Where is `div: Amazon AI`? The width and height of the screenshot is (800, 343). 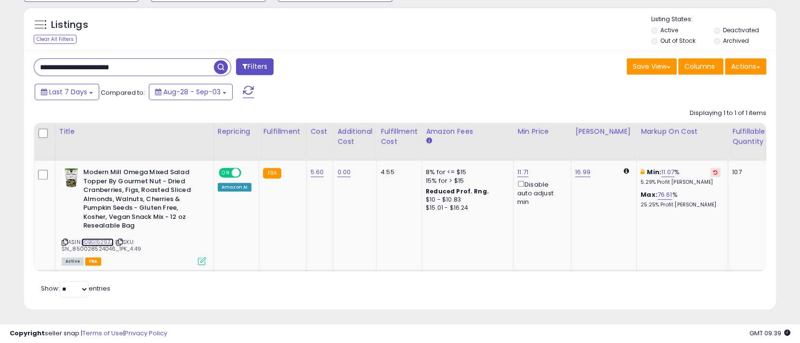 div: Amazon AI is located at coordinates (234, 187).